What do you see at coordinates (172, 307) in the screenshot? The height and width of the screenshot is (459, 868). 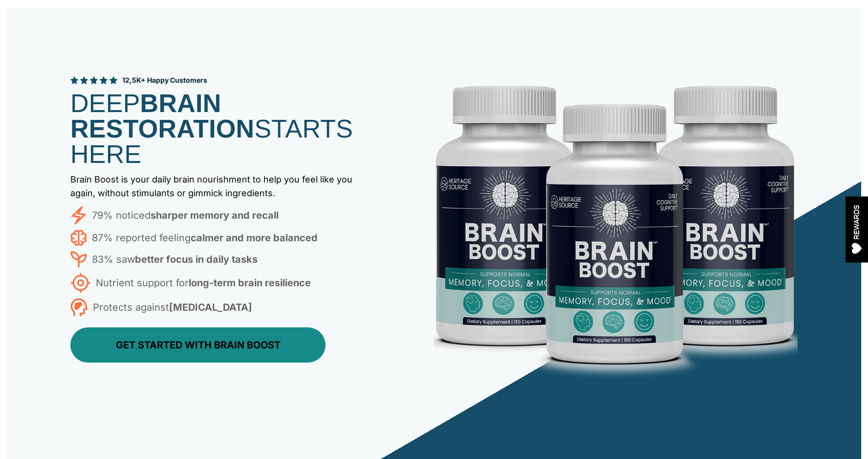 I see `p: Protects against` at bounding box center [172, 307].